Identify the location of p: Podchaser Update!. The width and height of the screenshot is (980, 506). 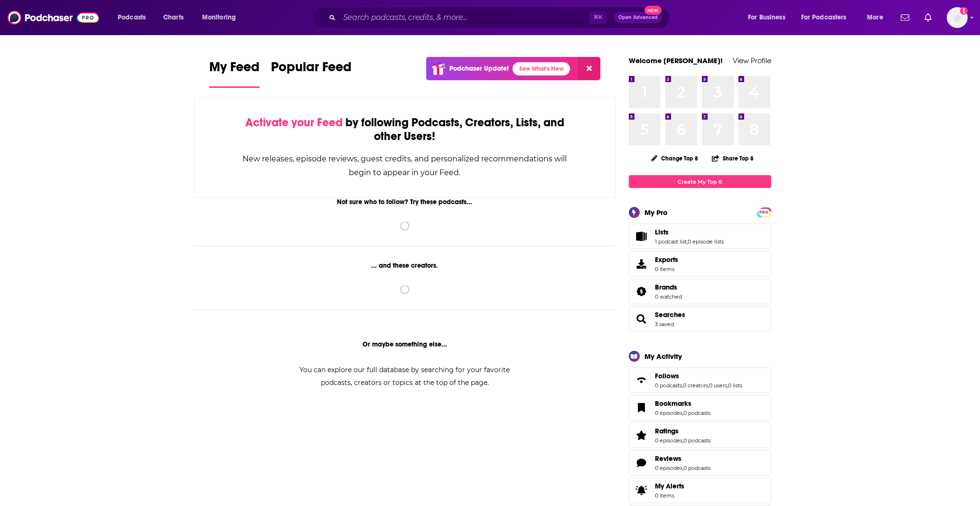
(479, 69).